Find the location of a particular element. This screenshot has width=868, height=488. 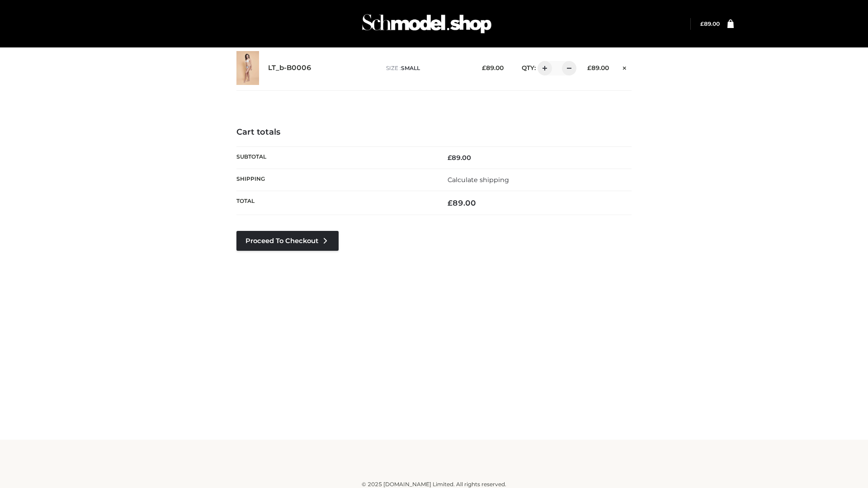

a: Schmodel Admin 964 is located at coordinates (427, 23).